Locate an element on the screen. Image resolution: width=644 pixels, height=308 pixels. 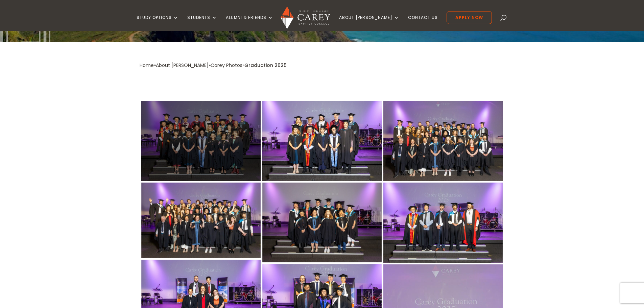
a: Carey Photos is located at coordinates (226, 65).